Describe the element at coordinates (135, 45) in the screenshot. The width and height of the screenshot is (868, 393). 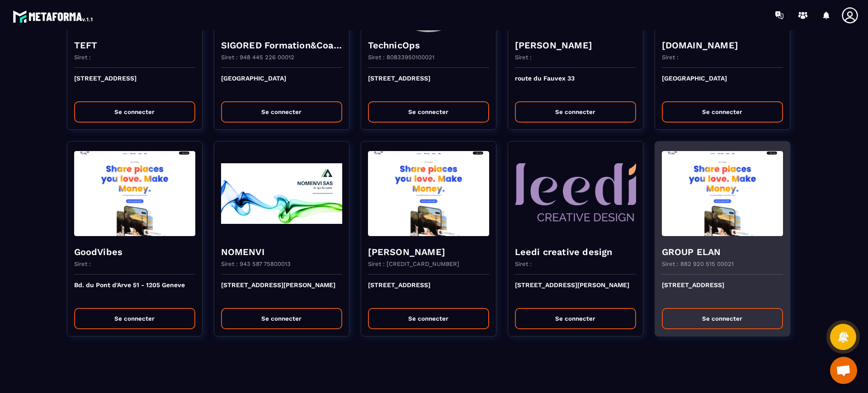
I see `h4: TEFT` at that location.